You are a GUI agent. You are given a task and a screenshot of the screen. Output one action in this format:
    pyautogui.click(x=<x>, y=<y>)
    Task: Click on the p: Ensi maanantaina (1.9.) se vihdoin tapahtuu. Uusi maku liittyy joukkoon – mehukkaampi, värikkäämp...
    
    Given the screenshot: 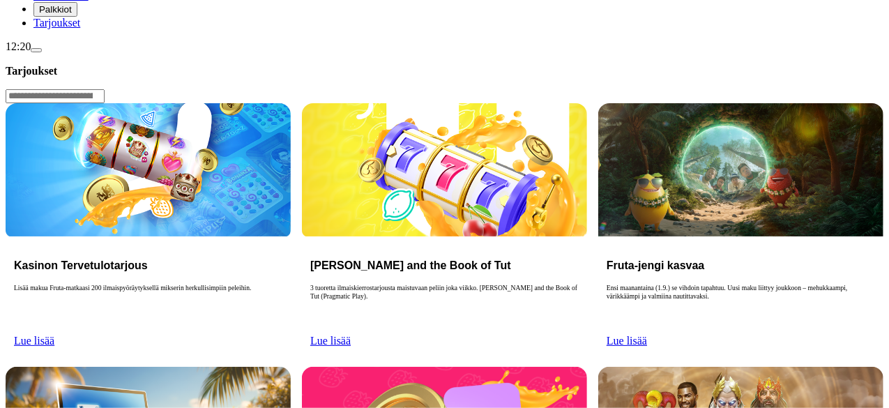 What is the action you would take?
    pyautogui.click(x=740, y=306)
    